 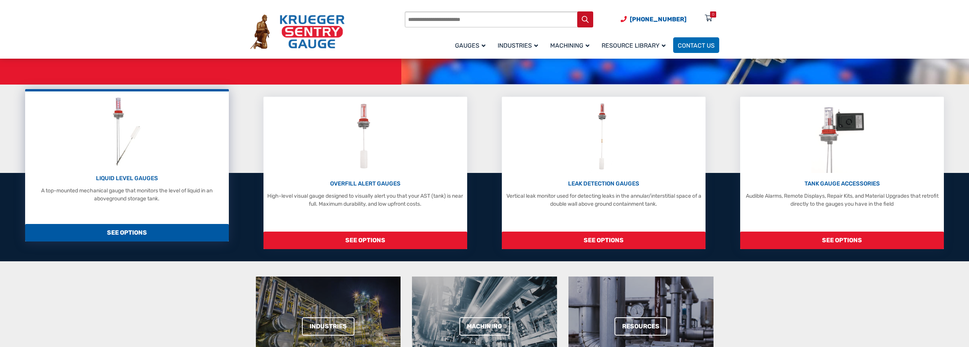 I want to click on p: OVERFILL ALERT GAUGES, so click(x=365, y=183).